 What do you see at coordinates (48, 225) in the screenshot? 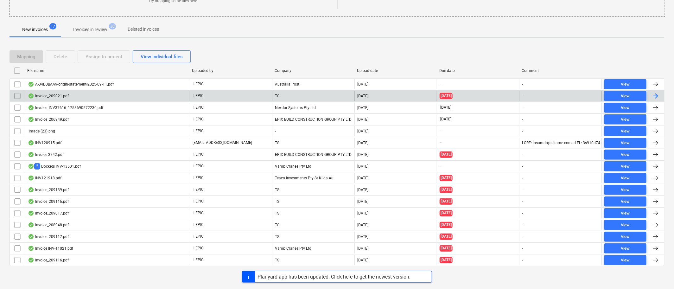
I see `div: Invoice_208948.pdf` at bounding box center [48, 225].